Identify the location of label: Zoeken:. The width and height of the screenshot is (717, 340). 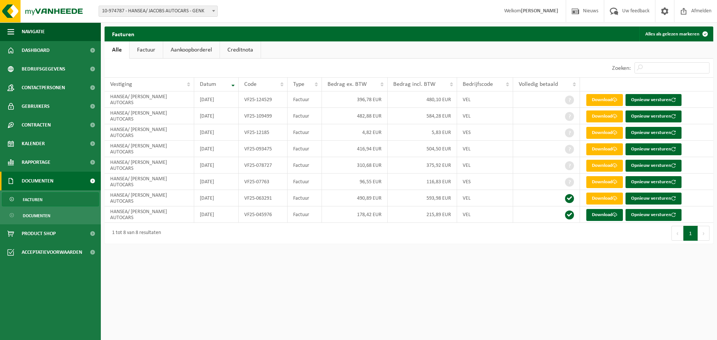
(621, 68).